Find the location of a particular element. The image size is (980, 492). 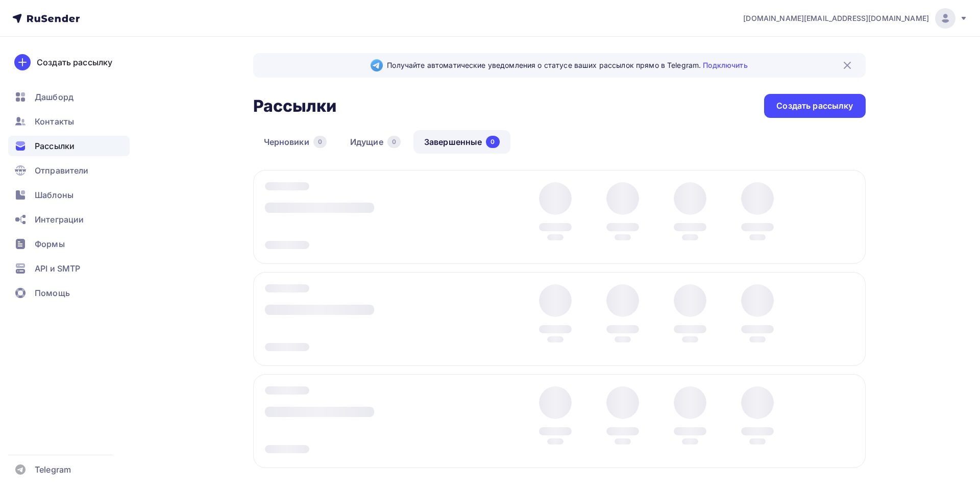

span: Формы is located at coordinates (49, 244).